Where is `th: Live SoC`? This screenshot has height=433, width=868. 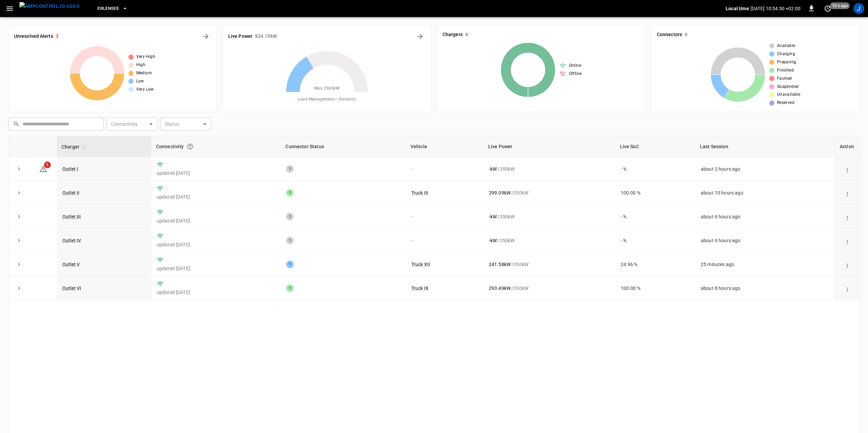 th: Live SoC is located at coordinates (655, 146).